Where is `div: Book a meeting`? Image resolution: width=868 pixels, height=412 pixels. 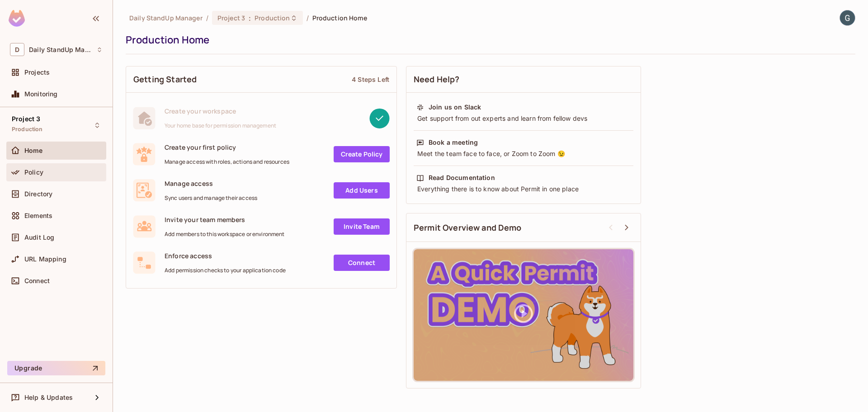 div: Book a meeting is located at coordinates (453, 142).